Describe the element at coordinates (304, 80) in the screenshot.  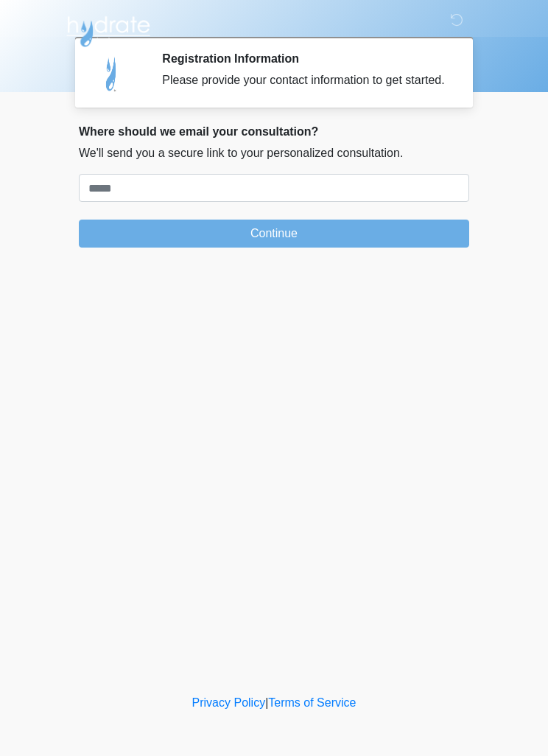
I see `div: Please provide your contact information to get started.` at that location.